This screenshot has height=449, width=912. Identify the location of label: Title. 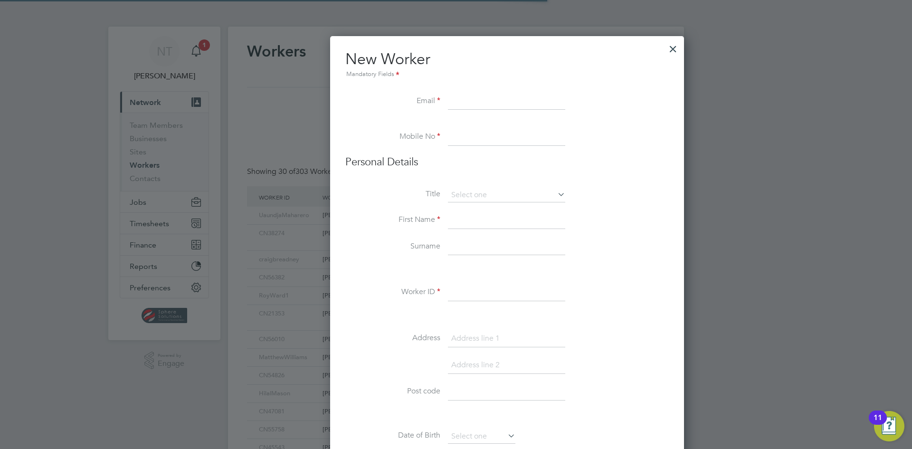
(393, 194).